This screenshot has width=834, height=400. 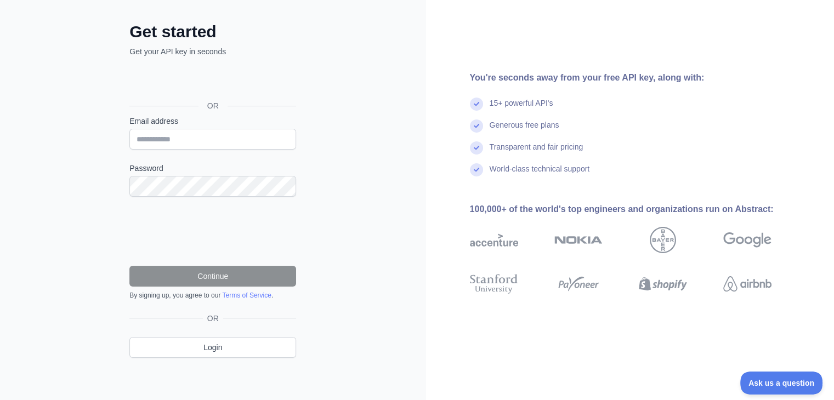 I want to click on button: Continue, so click(x=213, y=276).